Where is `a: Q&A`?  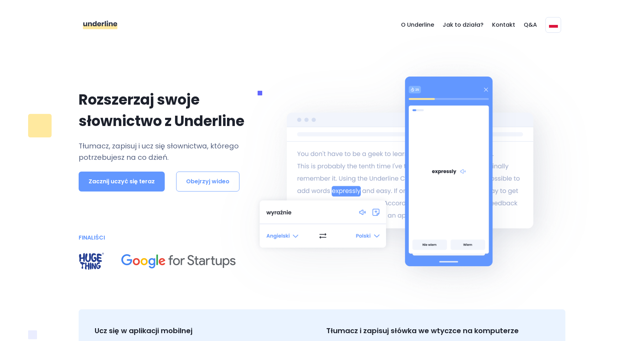
a: Q&A is located at coordinates (530, 25).